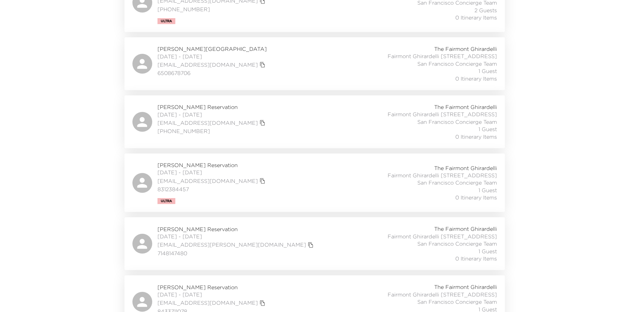 This screenshot has width=629, height=312. What do you see at coordinates (236, 253) in the screenshot?
I see `span: 7148147480` at bounding box center [236, 253].